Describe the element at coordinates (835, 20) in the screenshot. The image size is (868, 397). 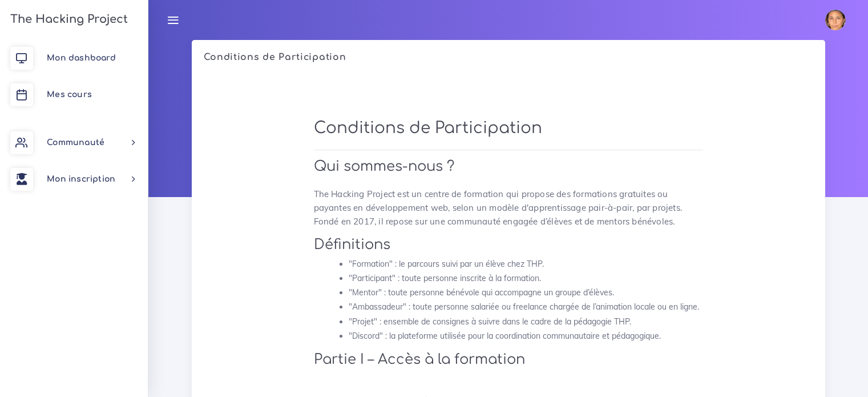
I see `img: wcmslyeojqaabdlyfemg.jpg` at that location.